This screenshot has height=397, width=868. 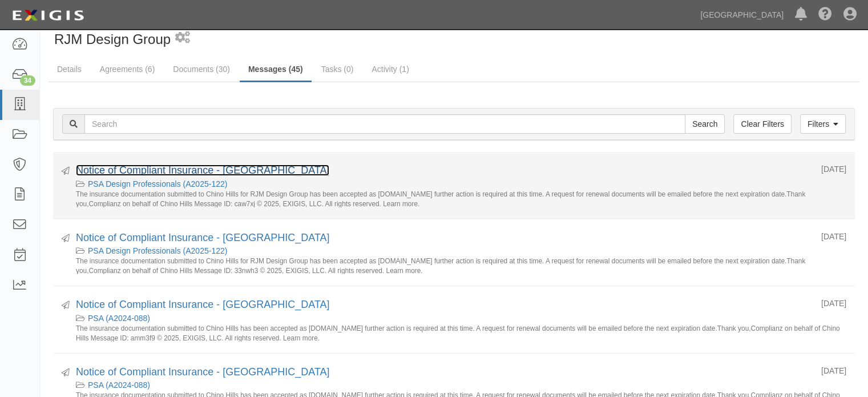 I want to click on a: Filters, so click(x=823, y=124).